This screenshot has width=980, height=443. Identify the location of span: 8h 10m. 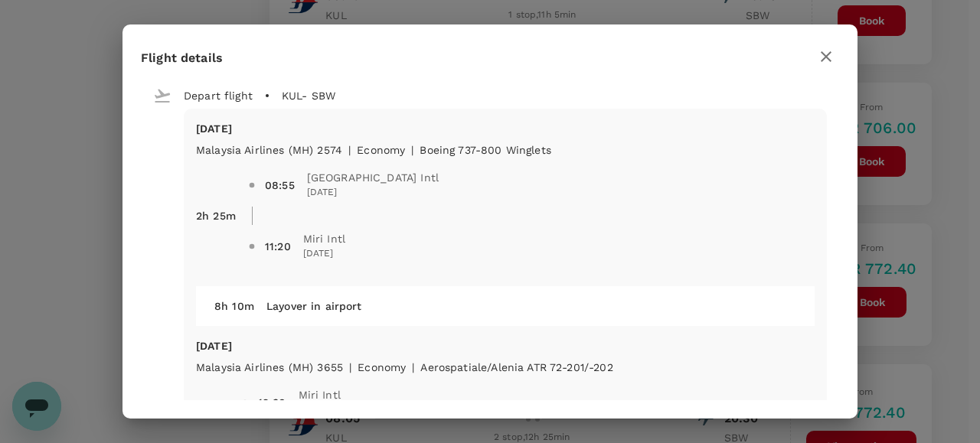
(235, 306).